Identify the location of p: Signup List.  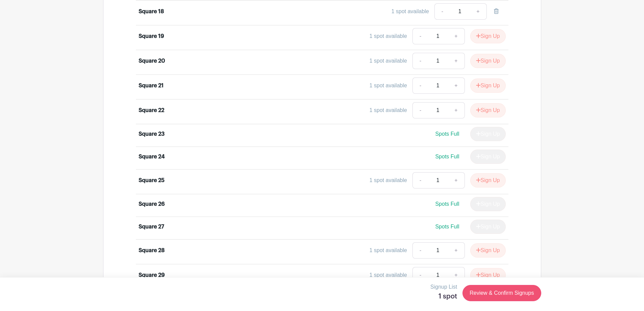
(444, 287).